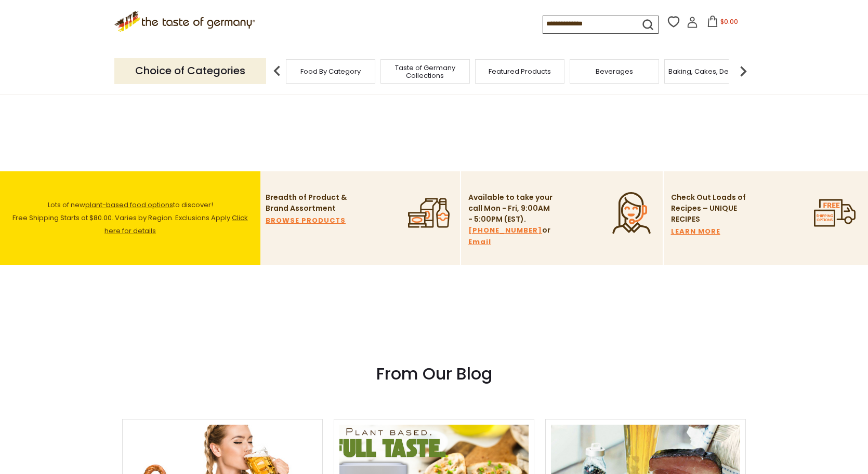  What do you see at coordinates (695, 231) in the screenshot?
I see `a: LEARN MORE` at bounding box center [695, 231].